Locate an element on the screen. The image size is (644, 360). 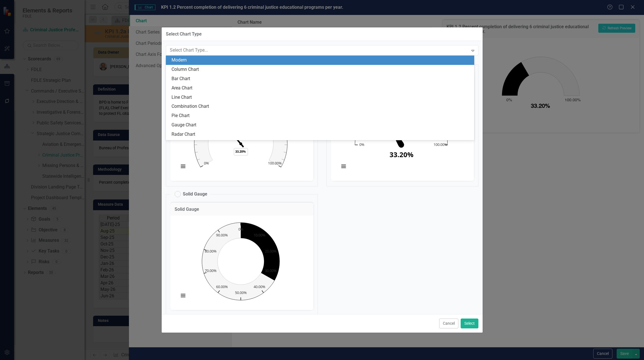
div: Line Chart is located at coordinates (321, 97).